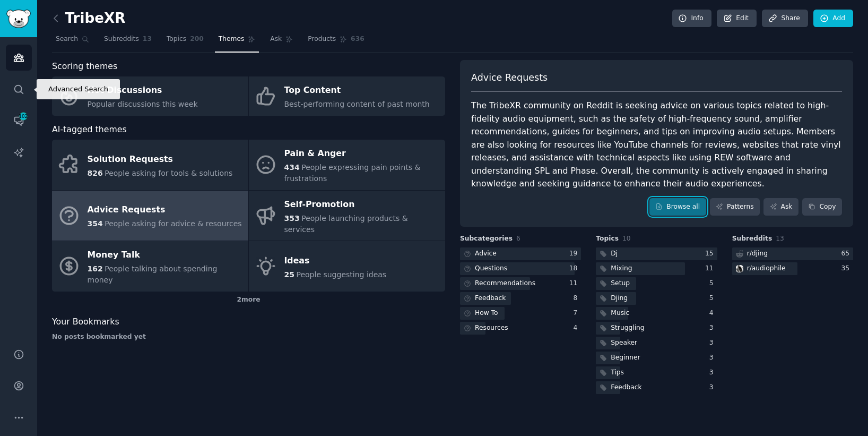 This screenshot has width=868, height=436. I want to click on a: Self-Promotion353People launching products & services, so click(347, 216).